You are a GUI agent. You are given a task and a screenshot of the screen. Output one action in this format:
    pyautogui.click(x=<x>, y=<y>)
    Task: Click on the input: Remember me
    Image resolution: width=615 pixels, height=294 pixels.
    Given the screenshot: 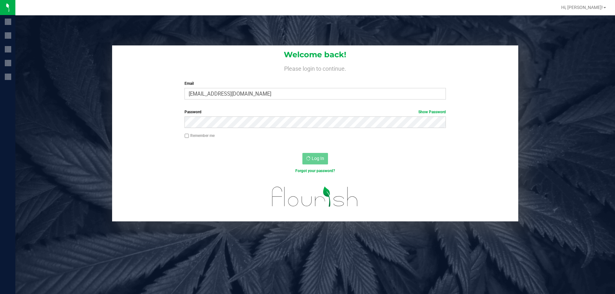 What is the action you would take?
    pyautogui.click(x=187, y=136)
    